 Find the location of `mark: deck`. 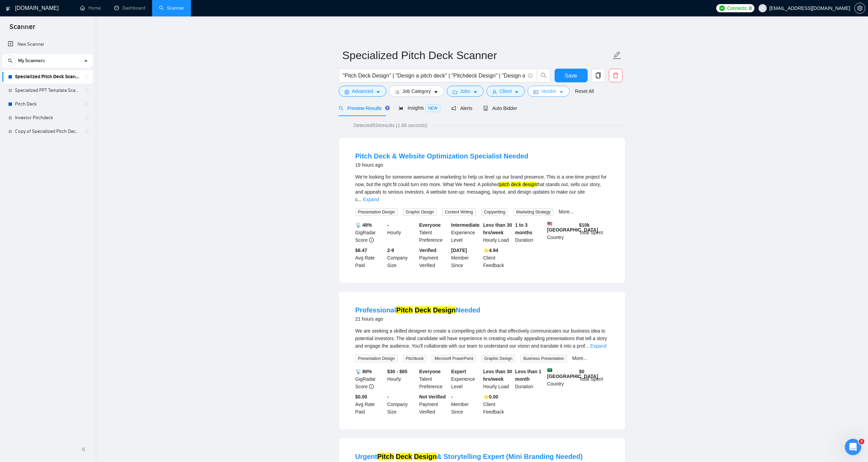

mark: deck is located at coordinates (516, 184).